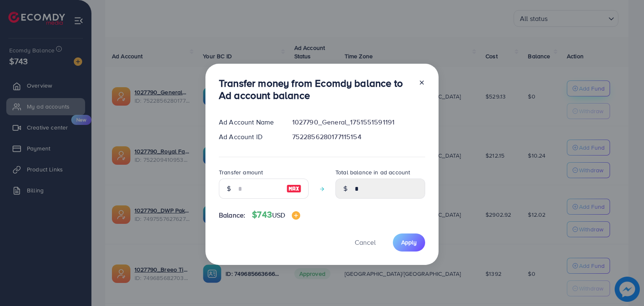  Describe the element at coordinates (359, 136) in the screenshot. I see `div: 7522856280177115154` at that location.